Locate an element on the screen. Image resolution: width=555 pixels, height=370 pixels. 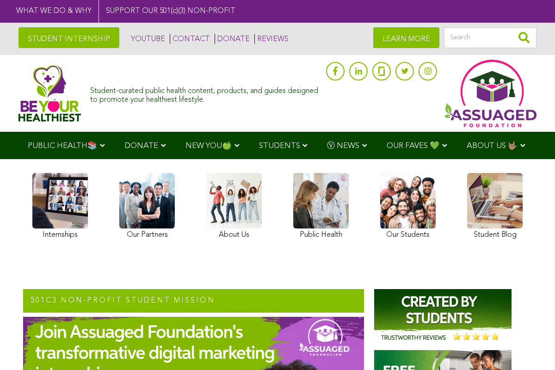
a: CONTACT is located at coordinates (189, 39).